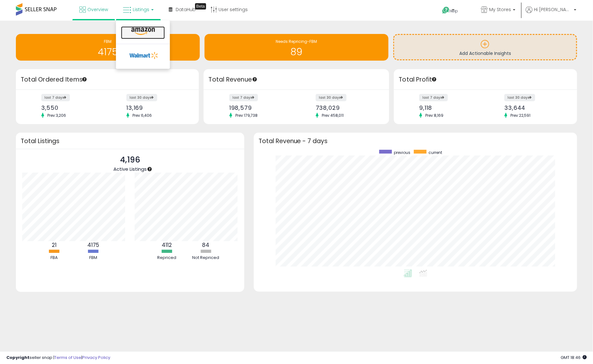  What do you see at coordinates (206, 258) in the screenshot?
I see `div: Not Repriced` at bounding box center [206, 258].